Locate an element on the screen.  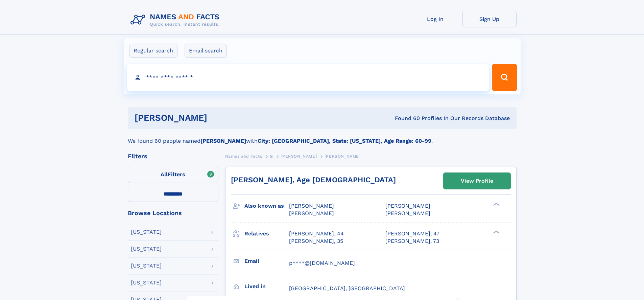
h3: Relatives is located at coordinates (267, 234).